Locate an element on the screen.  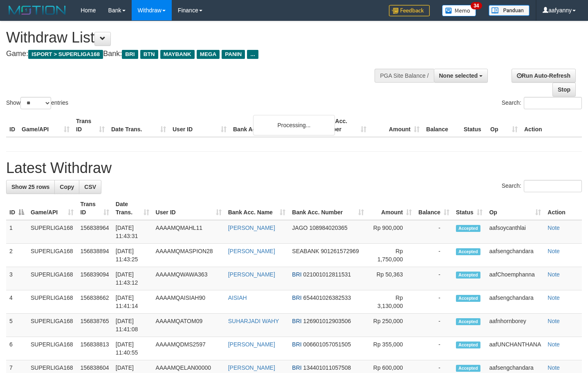
span: Copy 654401026382533 to clipboard is located at coordinates (327, 298).